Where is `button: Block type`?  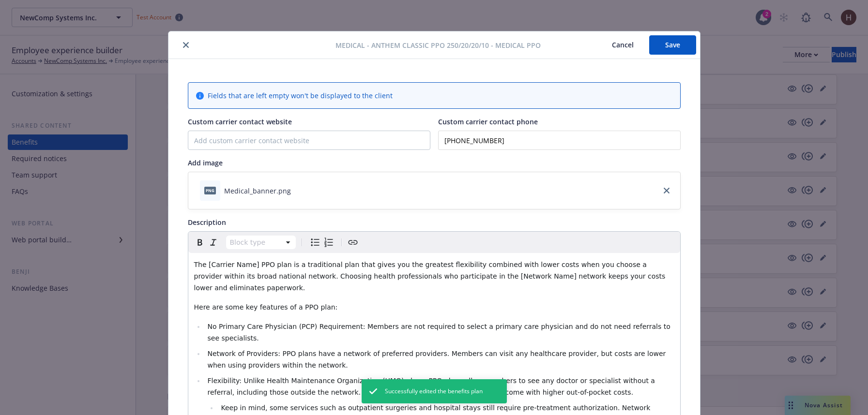
button: Block type is located at coordinates (261, 242).